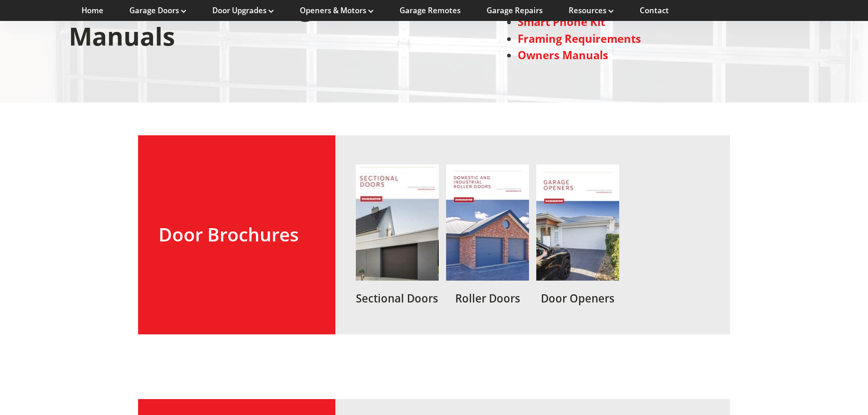  I want to click on a: Contact, so click(654, 11).